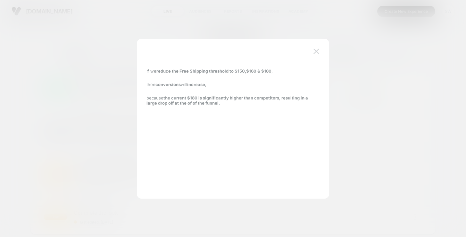 This screenshot has width=466, height=237. I want to click on p: then will ,, so click(176, 85).